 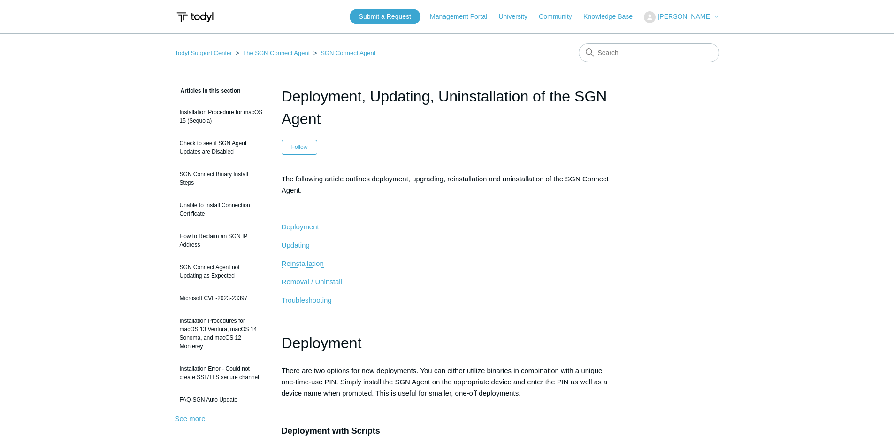 What do you see at coordinates (312, 281) in the screenshot?
I see `span: Removal / Uninstall` at bounding box center [312, 281].